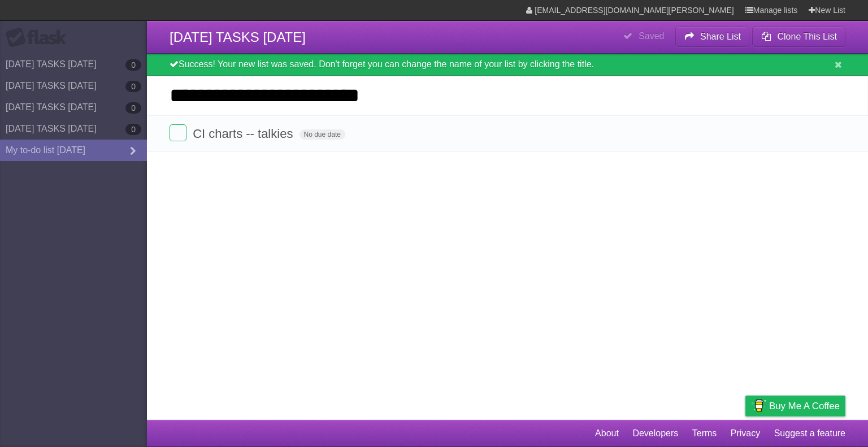  I want to click on b: Clone This List, so click(808, 36).